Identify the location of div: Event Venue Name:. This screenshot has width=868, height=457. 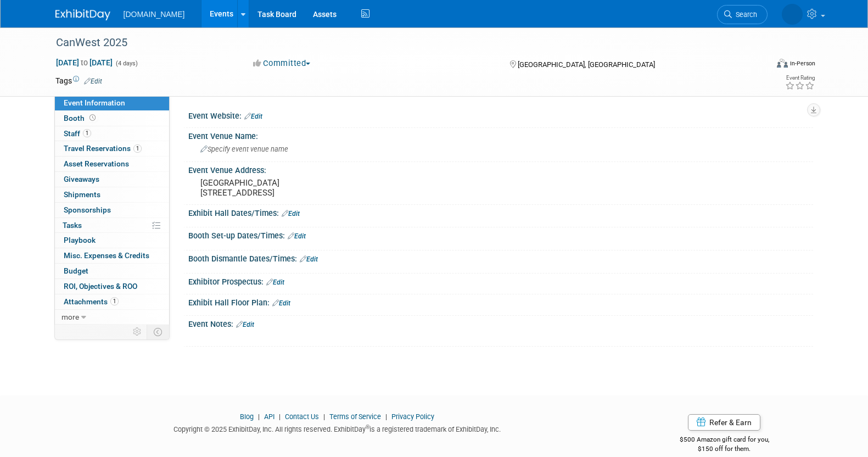
(501, 135).